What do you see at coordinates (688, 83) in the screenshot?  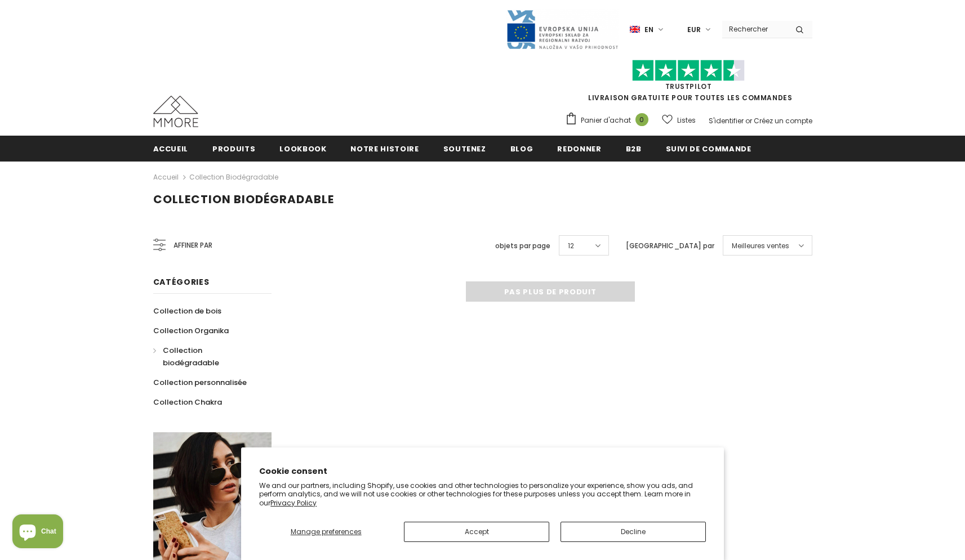 I see `span: LIVRAISON GRATUITE POUR TOUTES LES COMMANDES` at bounding box center [688, 83].